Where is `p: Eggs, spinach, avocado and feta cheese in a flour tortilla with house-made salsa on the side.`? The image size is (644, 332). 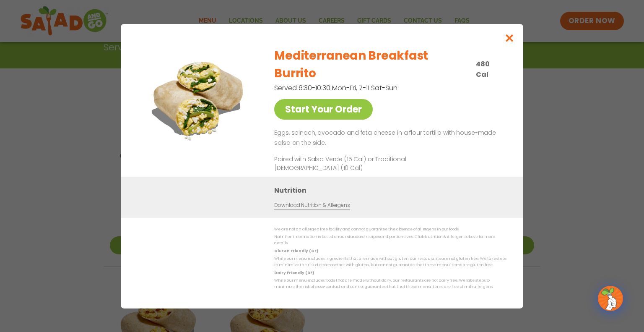
p: Eggs, spinach, avocado and feta cheese in a flour tortilla with house-made salsa on the side. is located at coordinates (389, 138).